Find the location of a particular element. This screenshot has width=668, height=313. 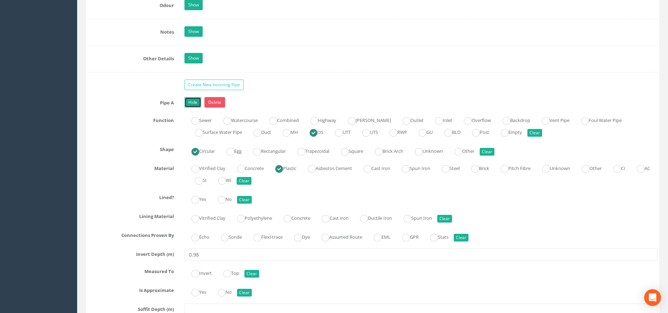

label: MH is located at coordinates (287, 131).